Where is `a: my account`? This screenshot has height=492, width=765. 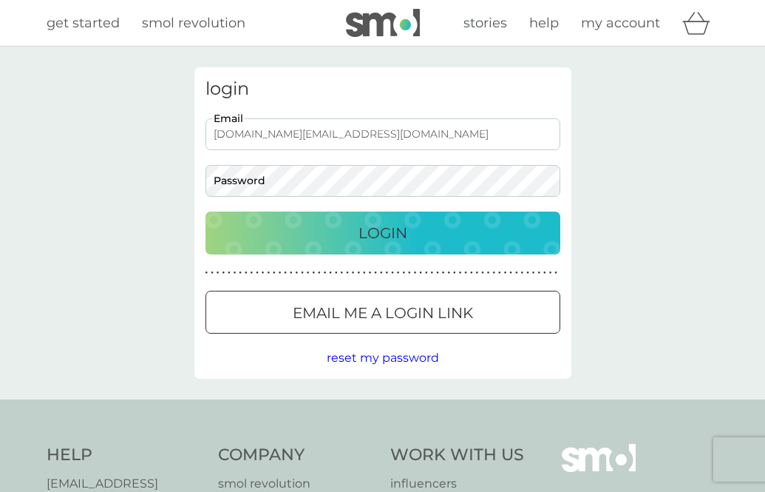
a: my account is located at coordinates (620, 23).